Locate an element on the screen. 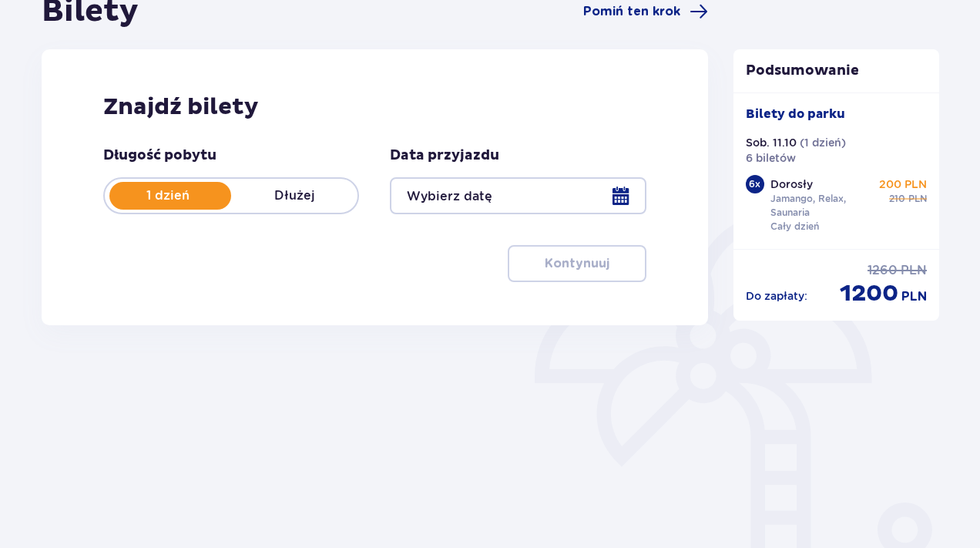 The width and height of the screenshot is (980, 548). p: 1 dzień is located at coordinates (168, 196).